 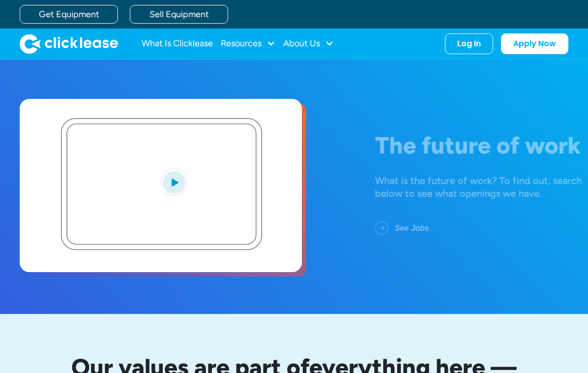 I want to click on div: Log In, so click(x=469, y=44).